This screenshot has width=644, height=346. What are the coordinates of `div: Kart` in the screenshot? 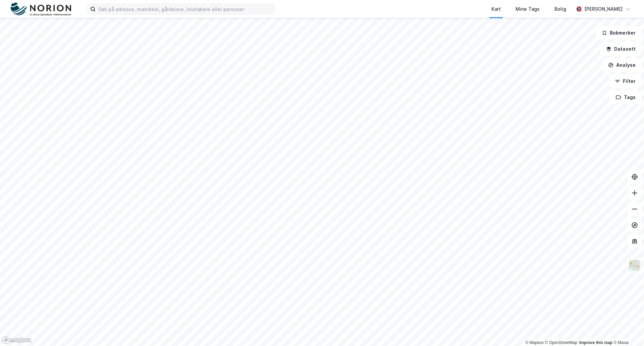 It's located at (496, 9).